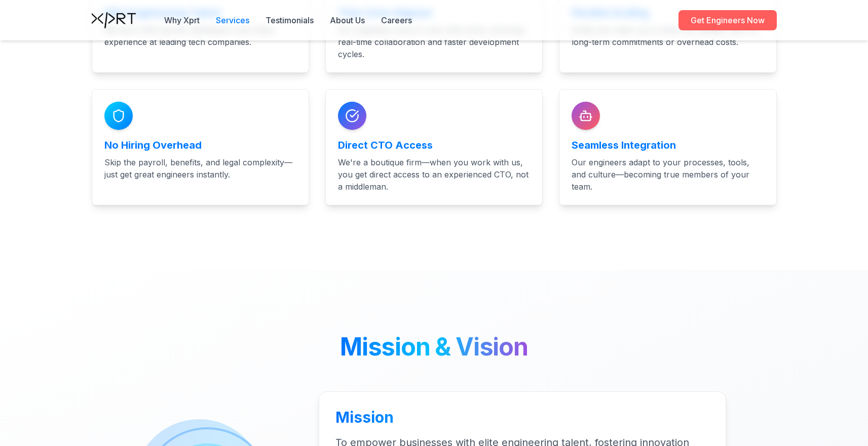 The height and width of the screenshot is (446, 868). What do you see at coordinates (200, 168) in the screenshot?
I see `p: Skip the payroll, benefits, and legal complexity—just get great engineers instantly.` at bounding box center [200, 168].